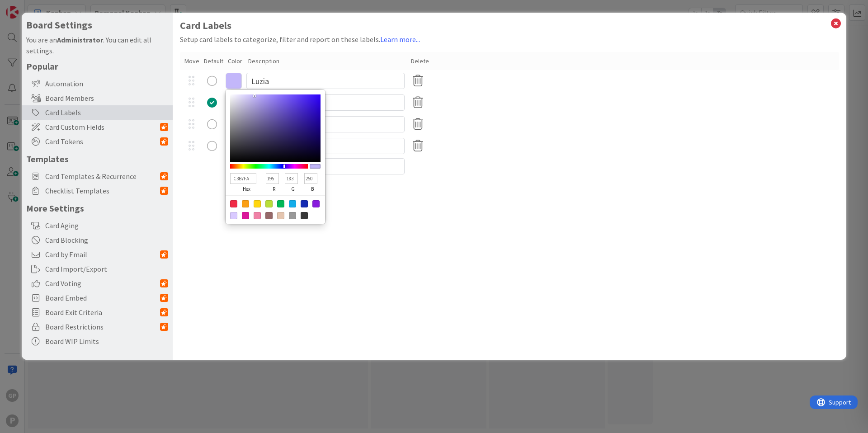 The width and height of the screenshot is (868, 433). What do you see at coordinates (269, 204) in the screenshot?
I see `div: #bade38` at bounding box center [269, 204].